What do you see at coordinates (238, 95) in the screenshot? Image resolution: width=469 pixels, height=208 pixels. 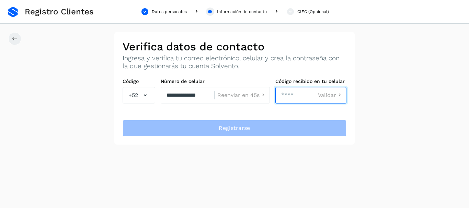 I see `span: Reenviar en 45s` at bounding box center [238, 95].